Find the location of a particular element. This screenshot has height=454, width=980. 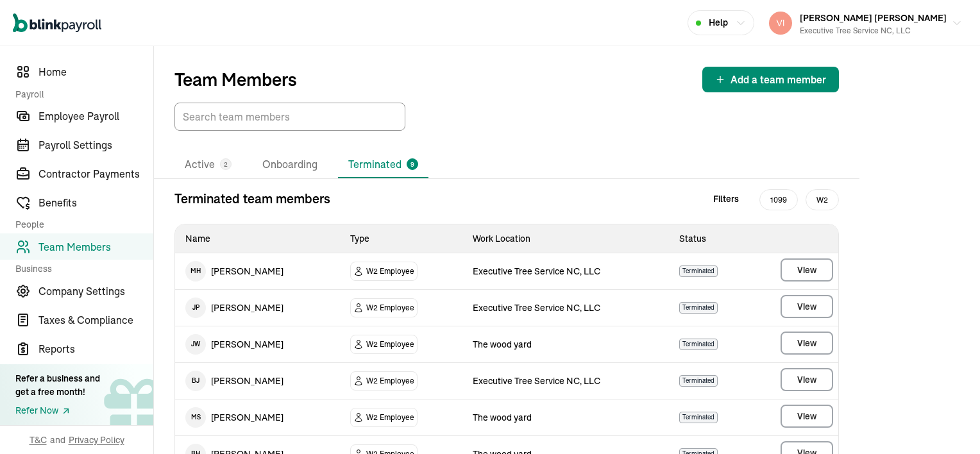

span: J P is located at coordinates (196, 308).